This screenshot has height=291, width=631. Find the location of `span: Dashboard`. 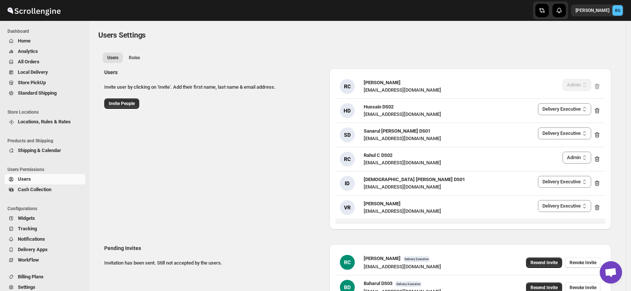

span: Dashboard is located at coordinates (47, 31).